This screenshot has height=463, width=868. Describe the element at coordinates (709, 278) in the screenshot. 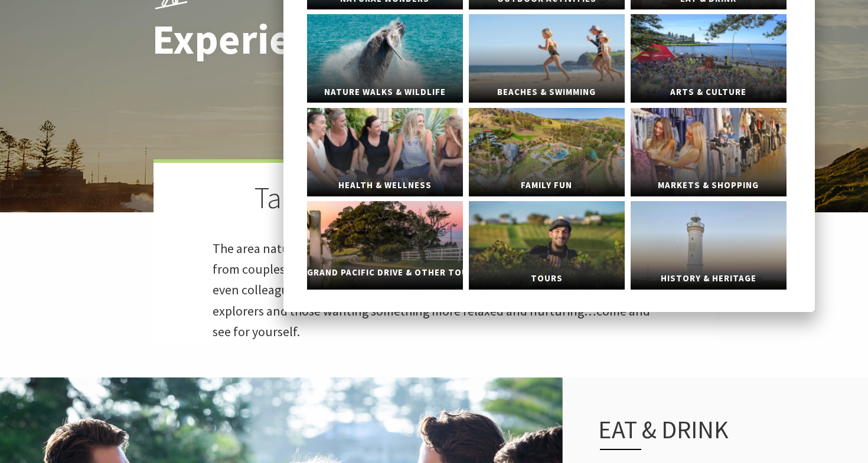

I see `span: History & Heritage` at that location.